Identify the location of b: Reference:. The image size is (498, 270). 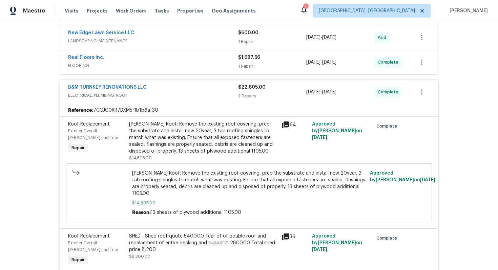
(81, 110).